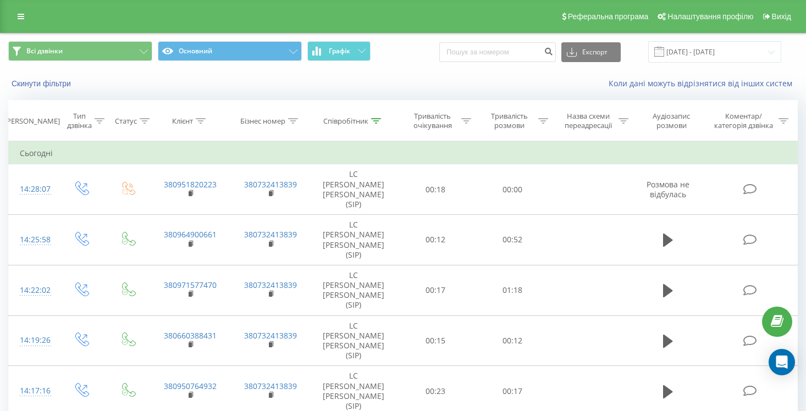 Image resolution: width=806 pixels, height=411 pixels. I want to click on div: Тип дзвінка, so click(79, 121).